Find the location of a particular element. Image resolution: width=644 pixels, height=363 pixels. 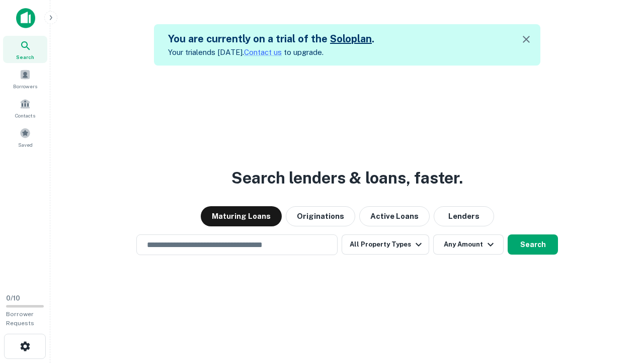

a: Saved is located at coordinates (25, 137).